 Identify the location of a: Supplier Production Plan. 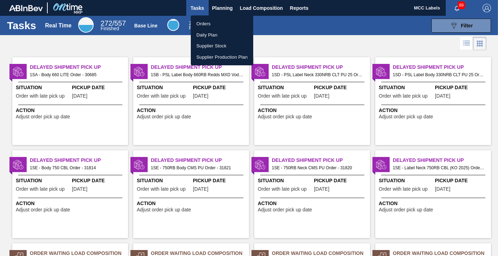
(222, 57).